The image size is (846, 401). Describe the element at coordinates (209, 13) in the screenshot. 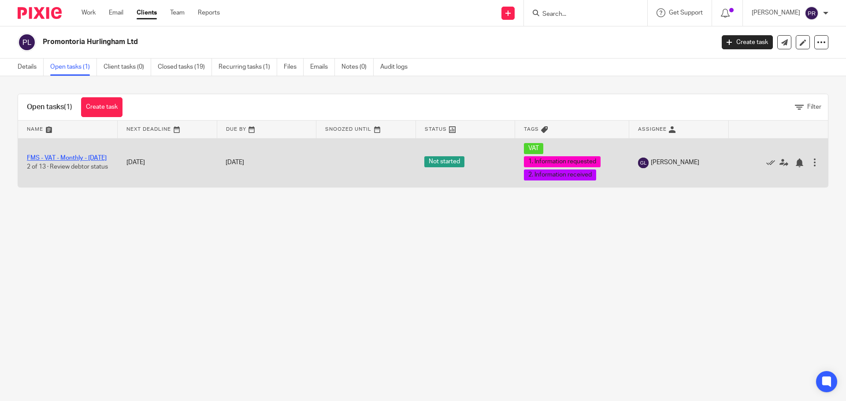

I see `a: Reports` at that location.